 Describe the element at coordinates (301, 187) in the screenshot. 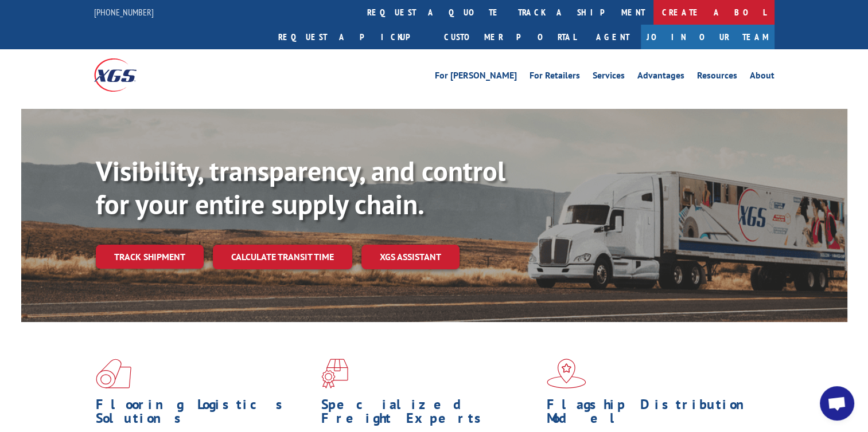

I see `b: Visibility, transparency, and control for your entire supply chain.` at that location.